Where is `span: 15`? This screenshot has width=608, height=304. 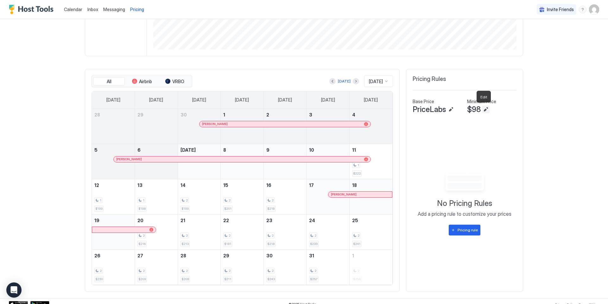 span: 15 is located at coordinates (226, 185).